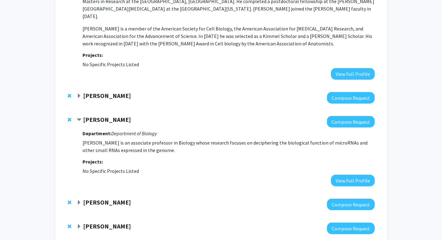 This screenshot has width=442, height=240. Describe the element at coordinates (79, 96) in the screenshot. I see `span: Expand Yanxun Xu Bookmark` at that location.